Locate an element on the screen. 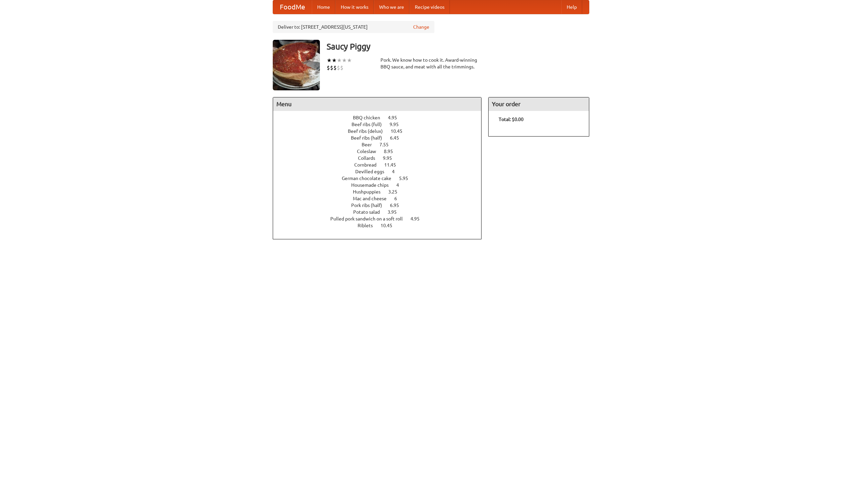  a: Devilled eggs 4 is located at coordinates (381, 171).